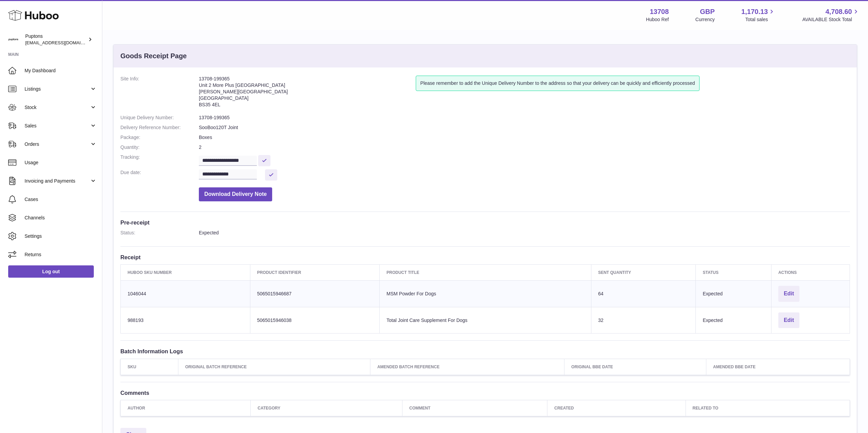 The width and height of the screenshot is (868, 433). Describe the element at coordinates (705, 19) in the screenshot. I see `div: Currency` at that location.